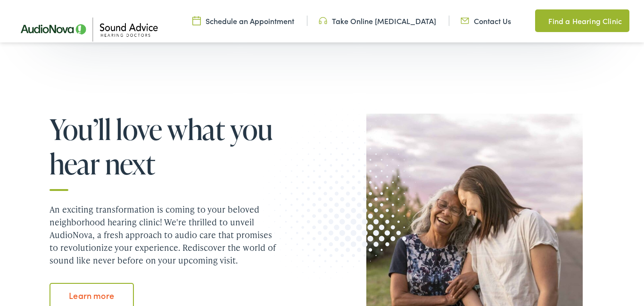 The height and width of the screenshot is (306, 644). What do you see at coordinates (75, 164) in the screenshot?
I see `span: hear` at bounding box center [75, 164].